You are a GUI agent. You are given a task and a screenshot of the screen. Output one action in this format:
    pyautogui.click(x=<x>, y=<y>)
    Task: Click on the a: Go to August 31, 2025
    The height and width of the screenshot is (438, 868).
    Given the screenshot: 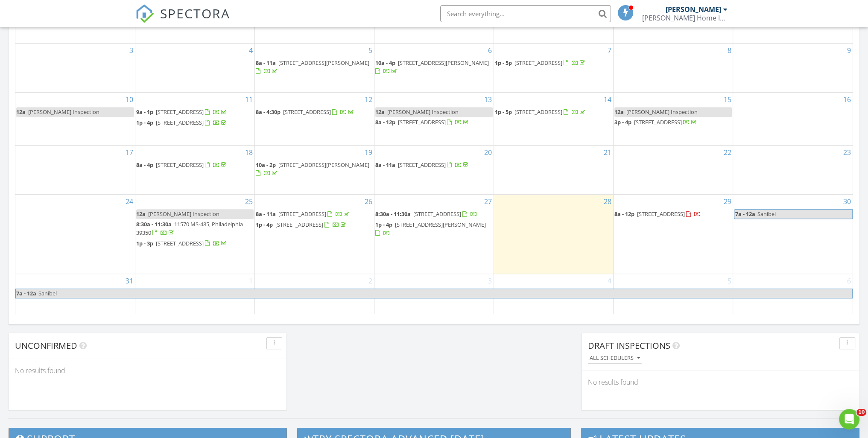 What is the action you would take?
    pyautogui.click(x=129, y=280)
    